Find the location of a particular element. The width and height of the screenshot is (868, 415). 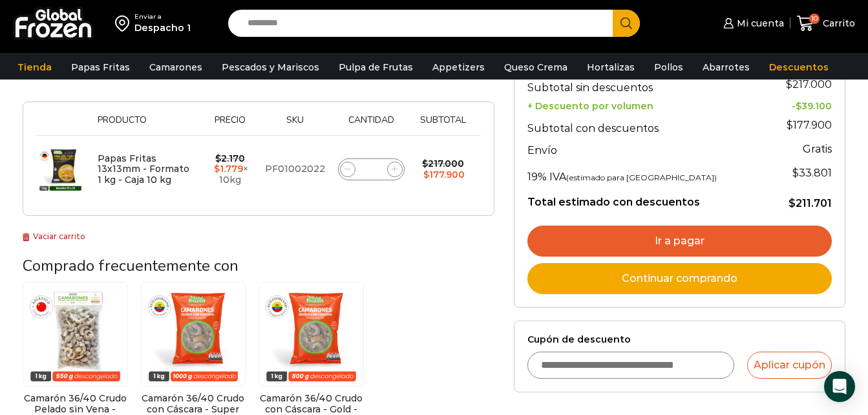

div: Open Intercom Messenger is located at coordinates (840, 386).